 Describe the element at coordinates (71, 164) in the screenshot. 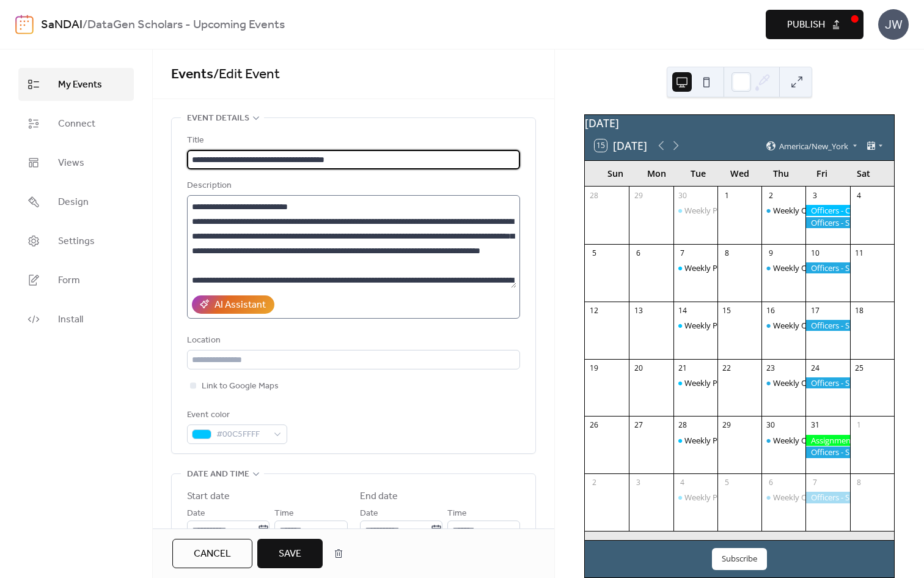

I see `span: Views` at that location.